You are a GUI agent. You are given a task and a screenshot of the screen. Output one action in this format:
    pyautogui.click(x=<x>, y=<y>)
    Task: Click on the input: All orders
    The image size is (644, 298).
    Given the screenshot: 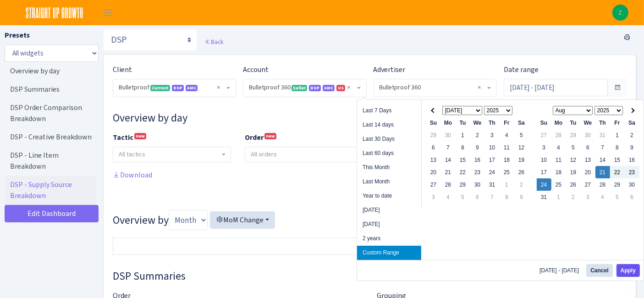 What is the action you would take?
    pyautogui.click(x=326, y=154)
    